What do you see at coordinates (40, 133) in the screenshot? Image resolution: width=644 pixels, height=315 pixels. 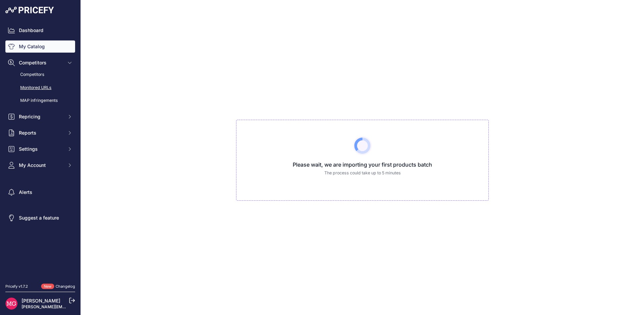 I see `button: Reports` at bounding box center [40, 133].